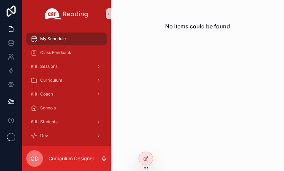 This screenshot has height=171, width=284. Describe the element at coordinates (35, 159) in the screenshot. I see `span: CD` at that location.